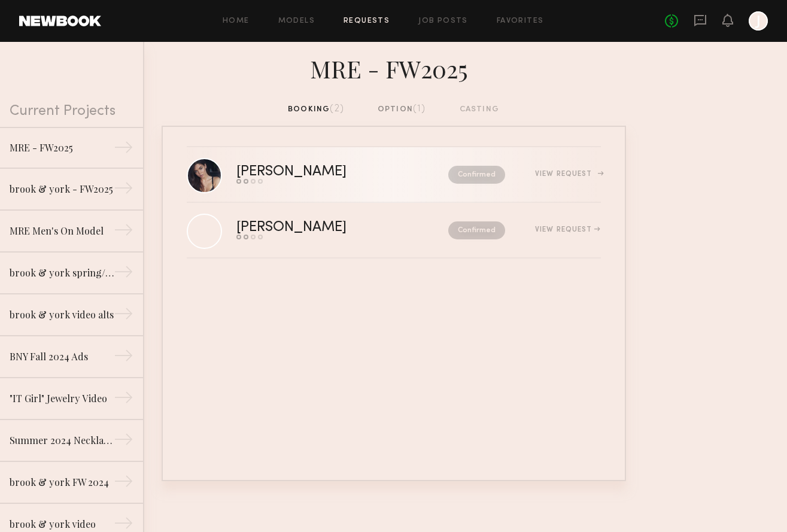 This screenshot has width=787, height=532. What do you see at coordinates (61, 231) in the screenshot?
I see `div: MRE Men's On Model` at bounding box center [61, 231].